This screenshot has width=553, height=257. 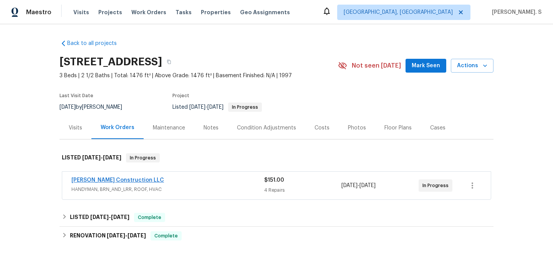 I want to click on h6: RENOVATION, so click(x=108, y=236).